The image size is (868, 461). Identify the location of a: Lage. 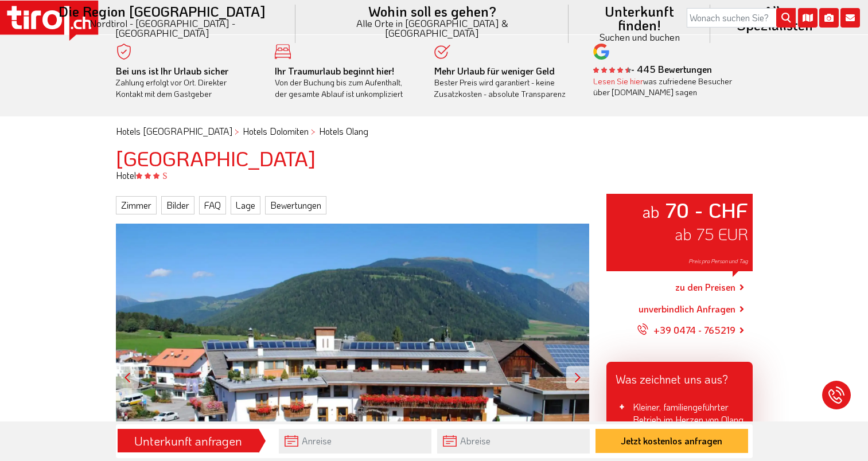
(245, 205).